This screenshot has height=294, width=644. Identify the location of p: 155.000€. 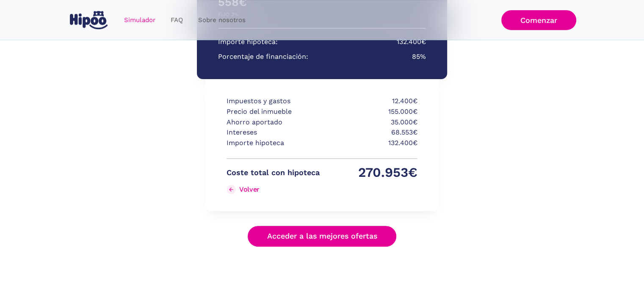
(371, 112).